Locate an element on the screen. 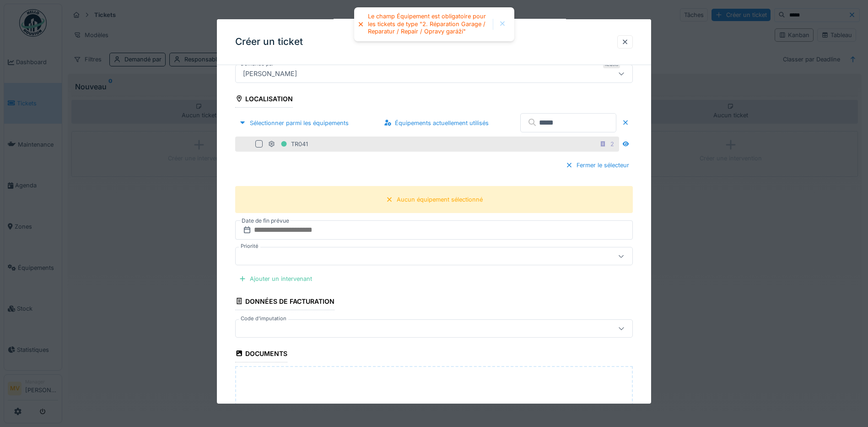 The width and height of the screenshot is (868, 427). label: Priorité is located at coordinates (249, 246).